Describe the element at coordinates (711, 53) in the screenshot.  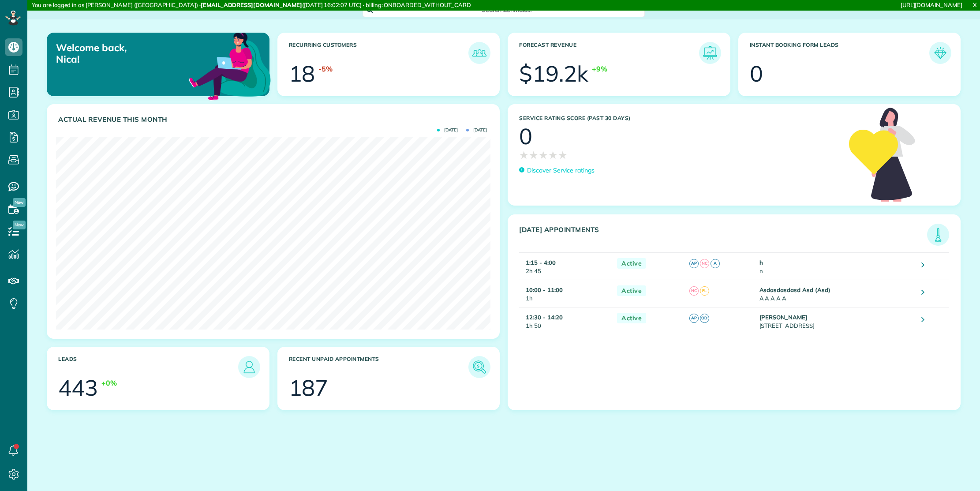
I see `img: icon_forecast_revenue-8c13a41c7ed35a8dcfafea3cbb826a0462acb37728057bba2d056411b612bbbe.png` at that location.